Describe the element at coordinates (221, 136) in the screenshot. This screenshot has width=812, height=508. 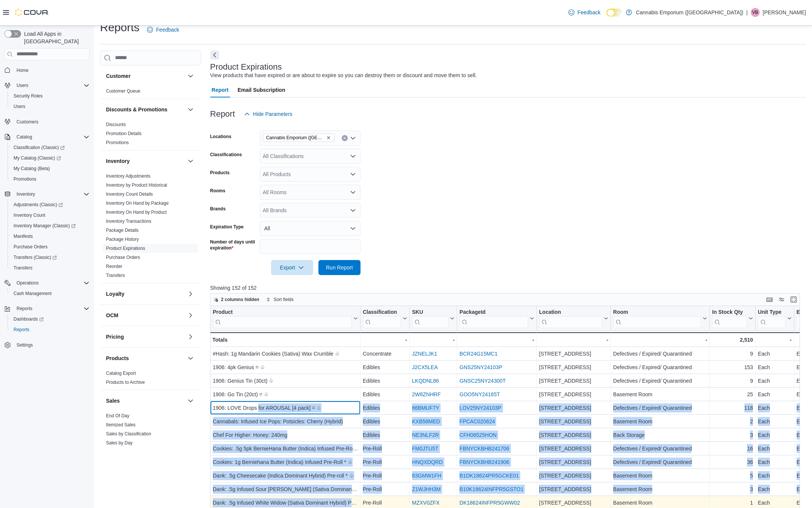
I see `label: Locations` at that location.